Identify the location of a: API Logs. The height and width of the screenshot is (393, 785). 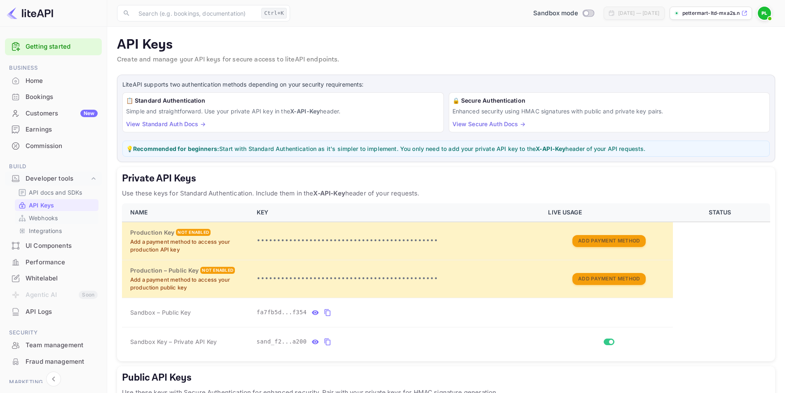
(53, 311).